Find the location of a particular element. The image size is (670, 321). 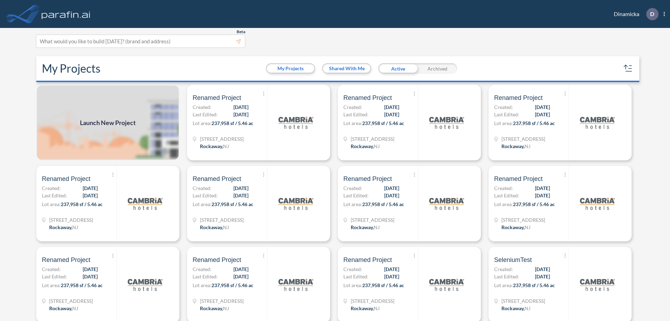

h2: My Projects is located at coordinates (71, 68).